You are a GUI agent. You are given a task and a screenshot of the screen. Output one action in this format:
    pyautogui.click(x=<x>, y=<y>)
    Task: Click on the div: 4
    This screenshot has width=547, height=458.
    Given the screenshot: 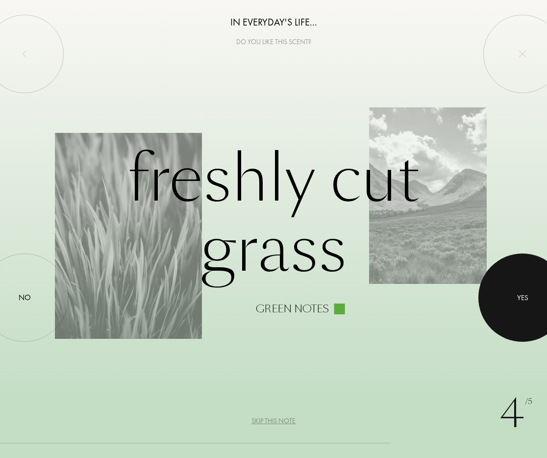 What is the action you would take?
    pyautogui.click(x=516, y=414)
    